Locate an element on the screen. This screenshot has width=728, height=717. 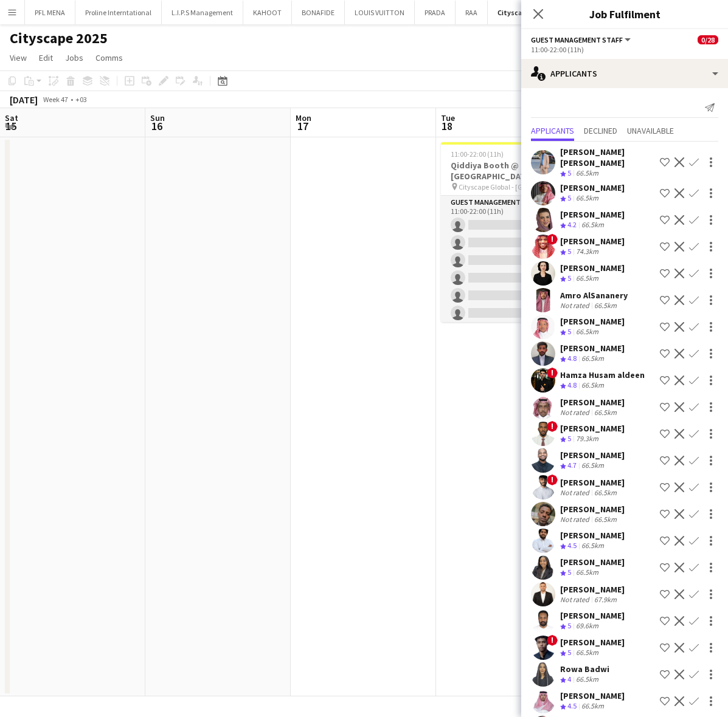
button: Cityscape 2025 is located at coordinates (522, 12).